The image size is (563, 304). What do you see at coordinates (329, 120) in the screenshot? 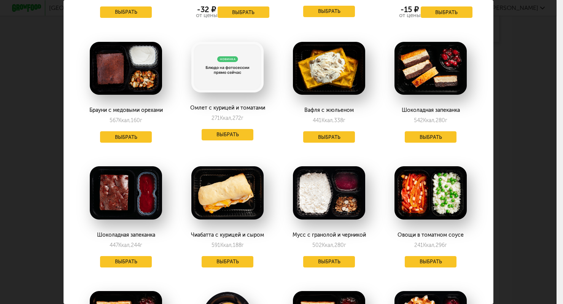
I see `div: 441 338` at bounding box center [329, 120].